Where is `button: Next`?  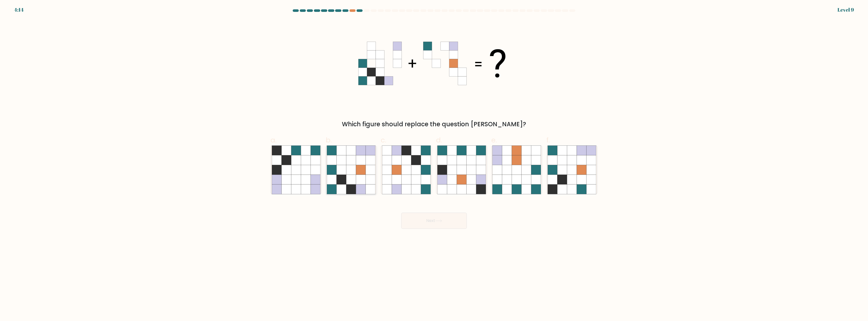
button: Next is located at coordinates (434, 221).